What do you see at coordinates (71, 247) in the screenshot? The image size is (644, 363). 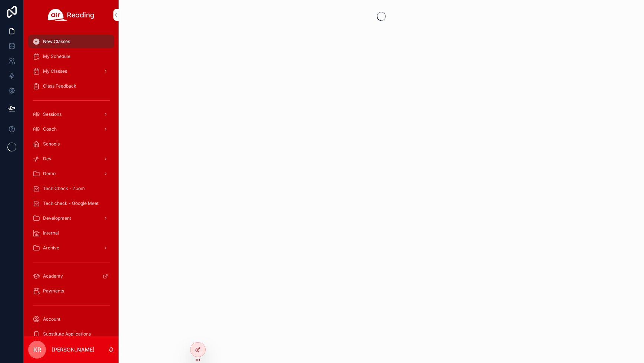 I see `a: Archive` at bounding box center [71, 247].